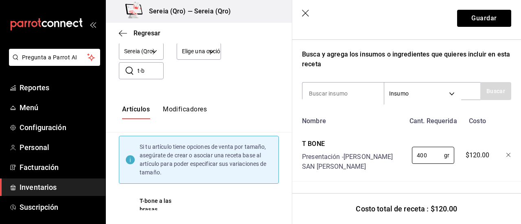 Image resolution: width=521 pixels, height=224 pixels. What do you see at coordinates (59, 88) in the screenshot?
I see `span: Reportes` at bounding box center [59, 88].